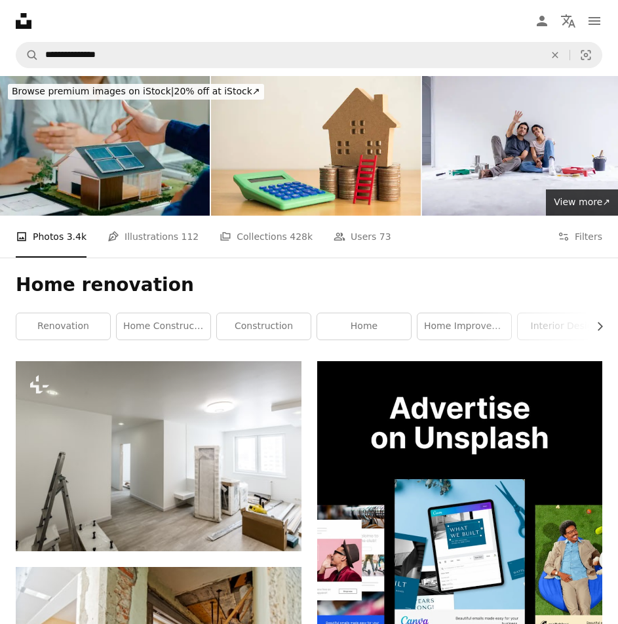 Image resolution: width=618 pixels, height=624 pixels. I want to click on a: construction, so click(263, 326).